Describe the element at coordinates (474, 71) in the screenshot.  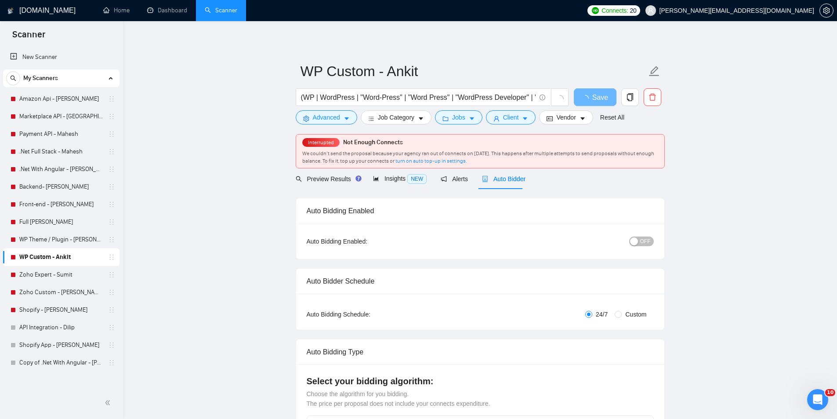
I see `input: Scanner name...` at that location.